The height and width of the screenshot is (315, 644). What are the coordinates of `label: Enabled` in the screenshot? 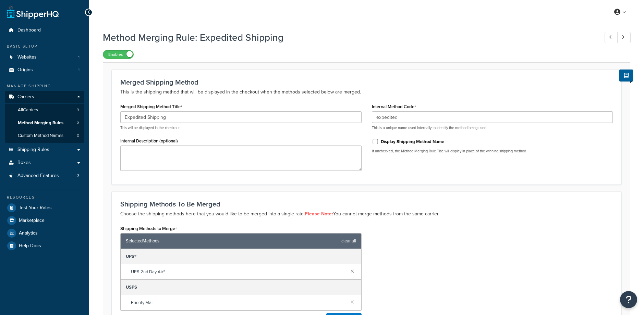 It's located at (119, 55).